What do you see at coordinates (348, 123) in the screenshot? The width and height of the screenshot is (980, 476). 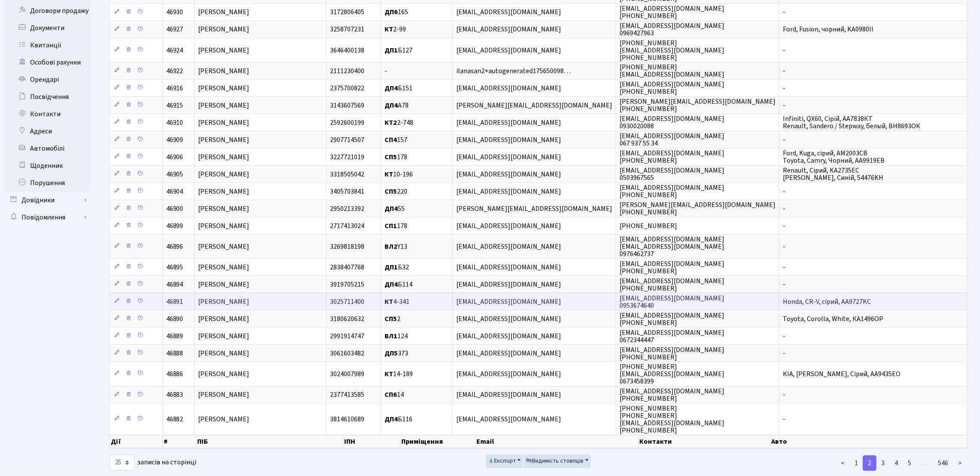 I see `span: 2592600199` at bounding box center [348, 123].